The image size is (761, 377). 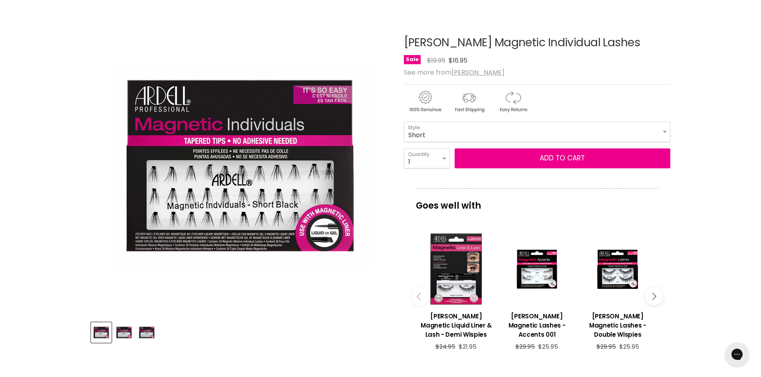 I want to click on span: Add to cart, so click(x=562, y=158).